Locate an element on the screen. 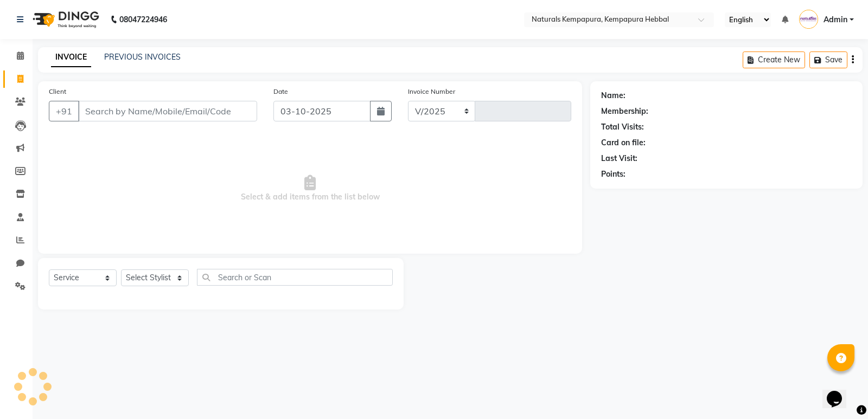 Image resolution: width=868 pixels, height=419 pixels. a: INVOICE is located at coordinates (71, 57).